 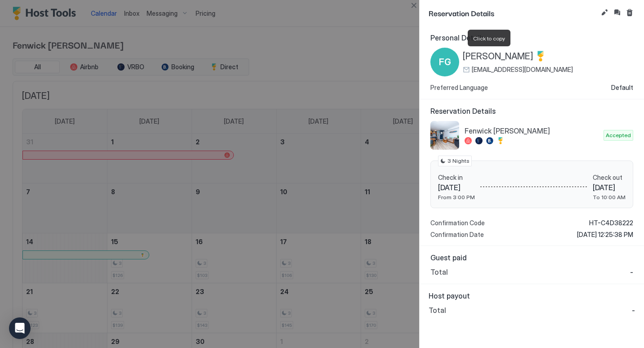 What do you see at coordinates (630, 13) in the screenshot?
I see `button: Cancel reservation` at bounding box center [630, 13].